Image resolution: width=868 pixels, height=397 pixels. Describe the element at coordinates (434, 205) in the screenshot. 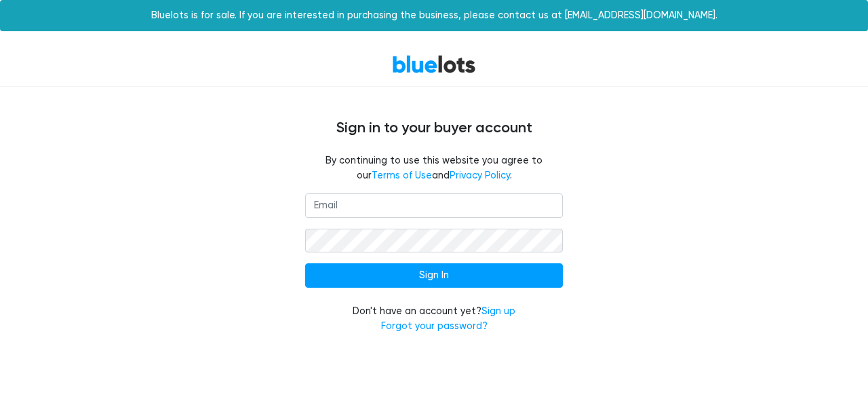

I see `input: Email` at that location.